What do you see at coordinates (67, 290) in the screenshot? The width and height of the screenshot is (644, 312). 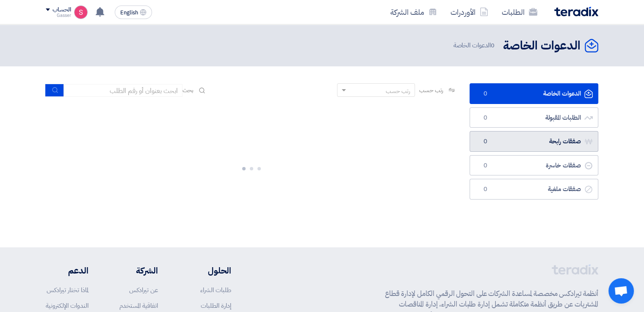 I see `a: لماذا تختار تيرادكس` at bounding box center [67, 290].